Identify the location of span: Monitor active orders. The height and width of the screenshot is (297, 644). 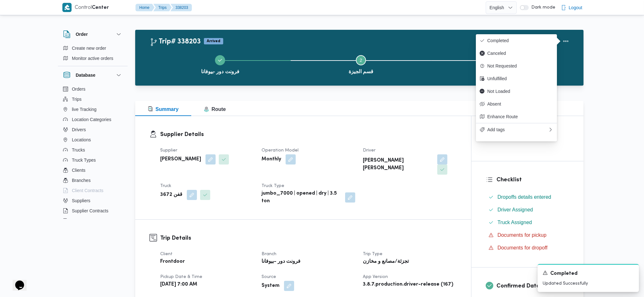
(93, 58).